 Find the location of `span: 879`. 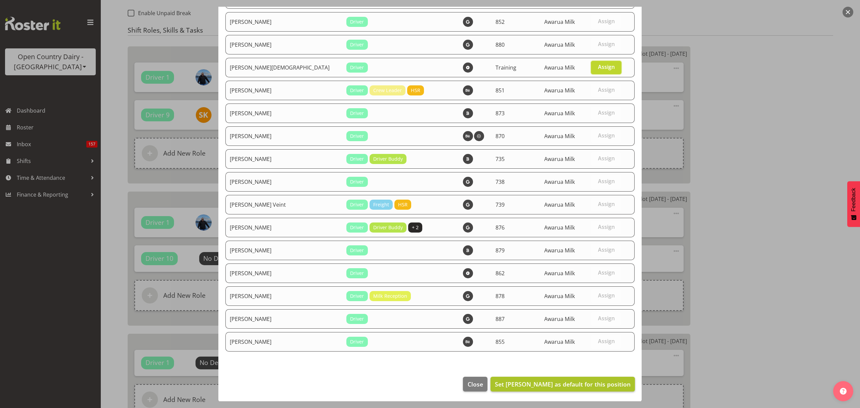

span: 879 is located at coordinates (500, 250).